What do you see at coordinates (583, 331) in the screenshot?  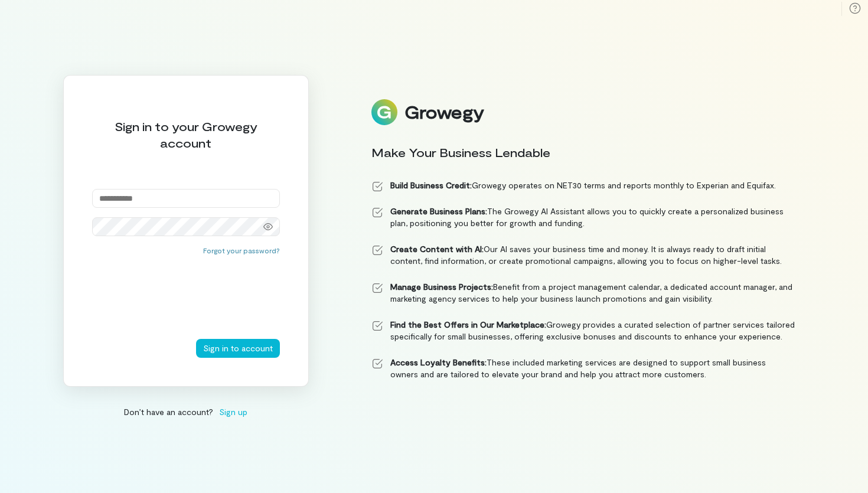 I see `li: Growegy provides a curated selection of partner services tailored specifically for small business...` at bounding box center [583, 331].